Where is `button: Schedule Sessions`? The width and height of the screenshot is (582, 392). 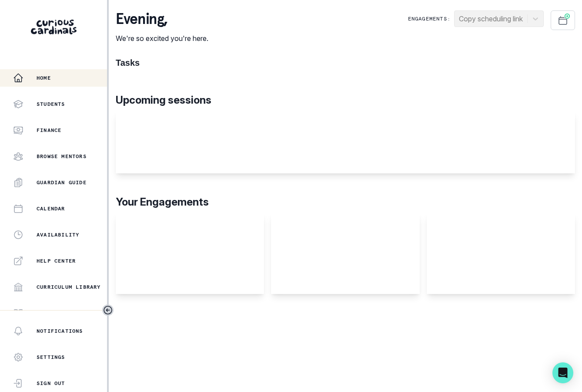 button: Schedule Sessions is located at coordinates (563, 20).